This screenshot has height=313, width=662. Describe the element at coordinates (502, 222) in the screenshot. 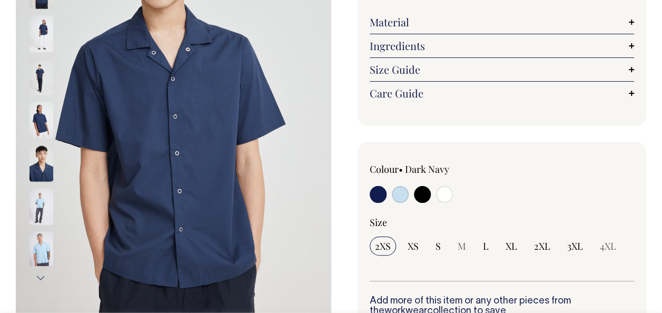

I see `div: Size` at that location.